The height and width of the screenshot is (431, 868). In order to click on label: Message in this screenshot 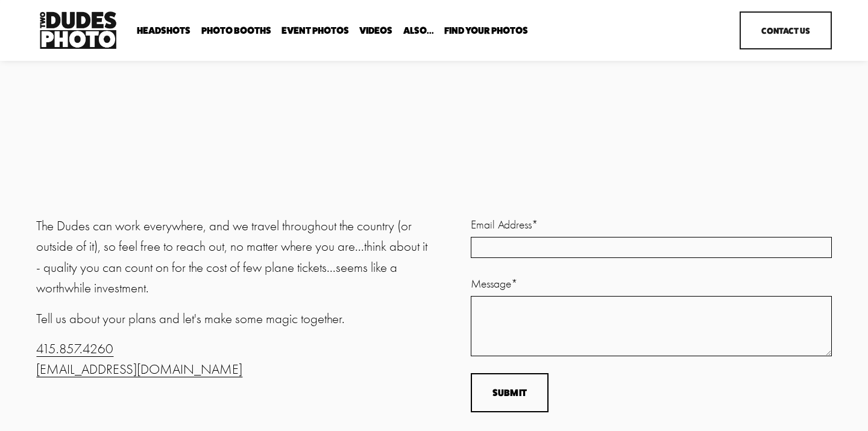, I will do `click(651, 284)`.